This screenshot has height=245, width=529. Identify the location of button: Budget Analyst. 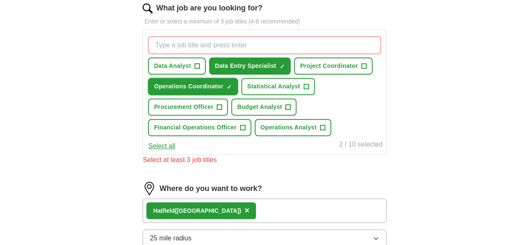
(264, 107).